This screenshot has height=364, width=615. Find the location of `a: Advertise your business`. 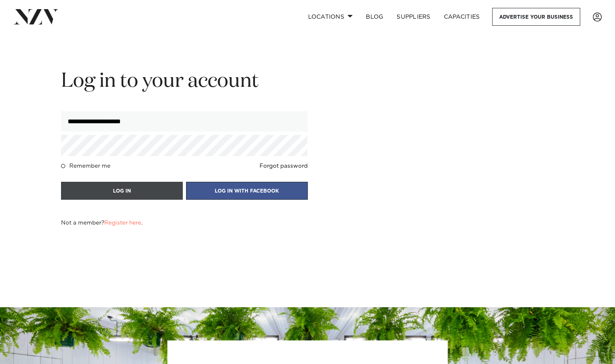

a: Advertise your business is located at coordinates (536, 16).